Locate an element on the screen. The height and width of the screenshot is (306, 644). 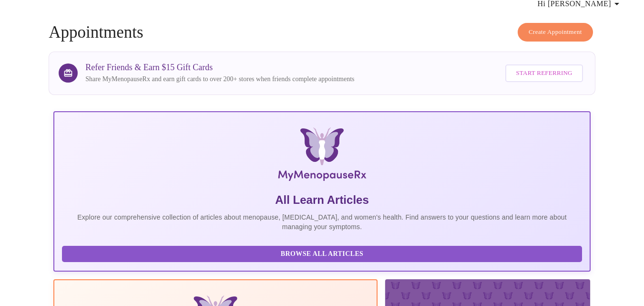
span: Start Referring is located at coordinates (544, 73).